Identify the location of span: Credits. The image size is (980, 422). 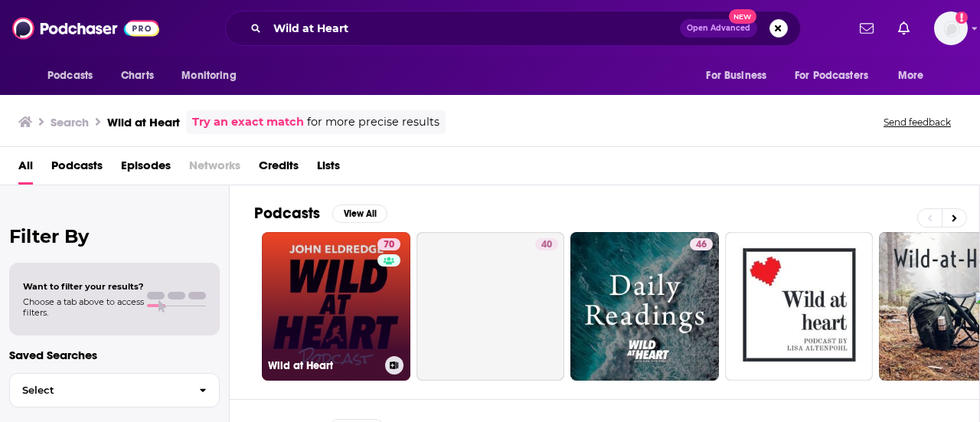
(278, 169).